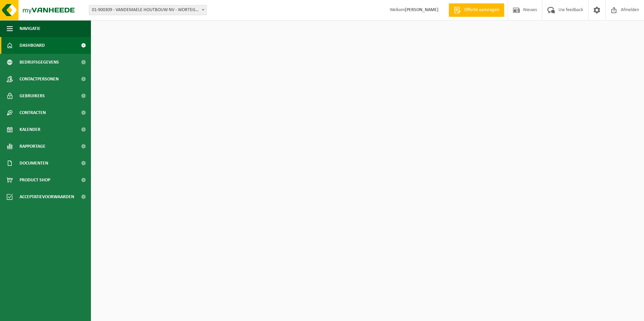 The width and height of the screenshot is (644, 321). I want to click on span: 01-900309 - VANDEMAELE HOUTBOUW NV - WORTEGEM-PETEGEM, so click(148, 10).